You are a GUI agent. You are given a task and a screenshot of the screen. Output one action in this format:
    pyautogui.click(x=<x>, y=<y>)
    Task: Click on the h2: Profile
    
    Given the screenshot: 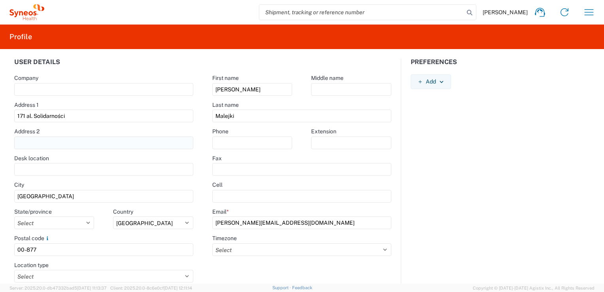 What is the action you would take?
    pyautogui.click(x=21, y=37)
    